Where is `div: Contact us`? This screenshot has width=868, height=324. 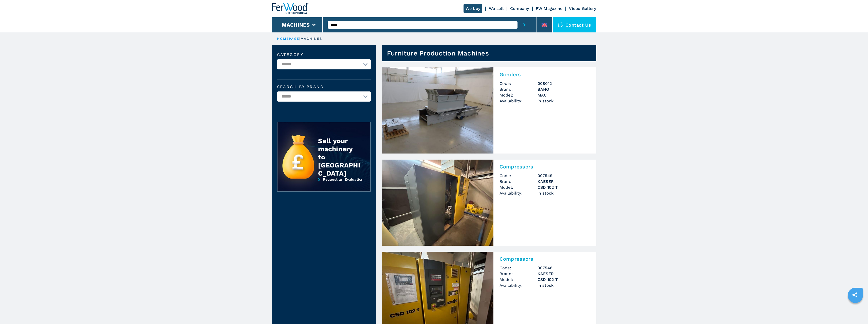 div: Contact us is located at coordinates (575, 25).